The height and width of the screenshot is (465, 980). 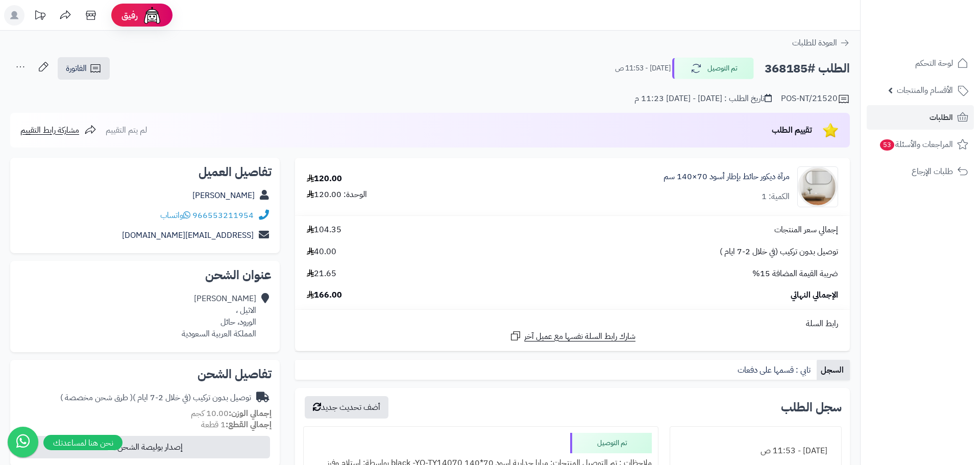 I want to click on span: الفاتورة, so click(x=76, y=68).